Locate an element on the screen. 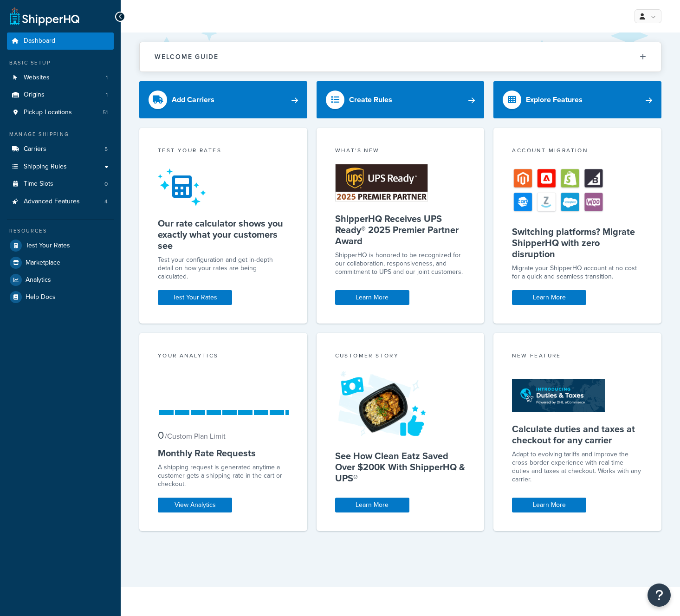 The image size is (680, 616). span: 5 is located at coordinates (106, 149).